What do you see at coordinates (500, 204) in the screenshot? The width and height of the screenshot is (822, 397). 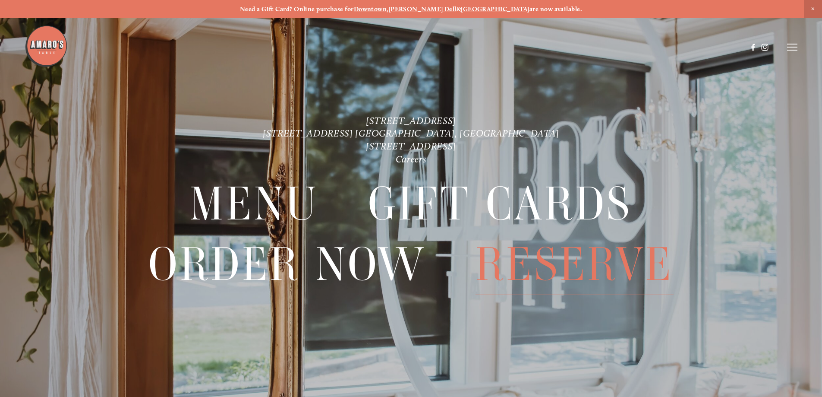 I see `a: Gift Cards` at bounding box center [500, 204].